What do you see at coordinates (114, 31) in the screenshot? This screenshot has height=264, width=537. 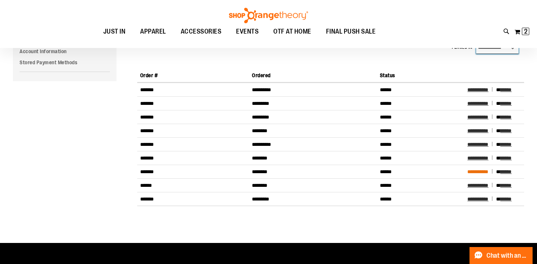 I see `span: JUST IN` at bounding box center [114, 31].